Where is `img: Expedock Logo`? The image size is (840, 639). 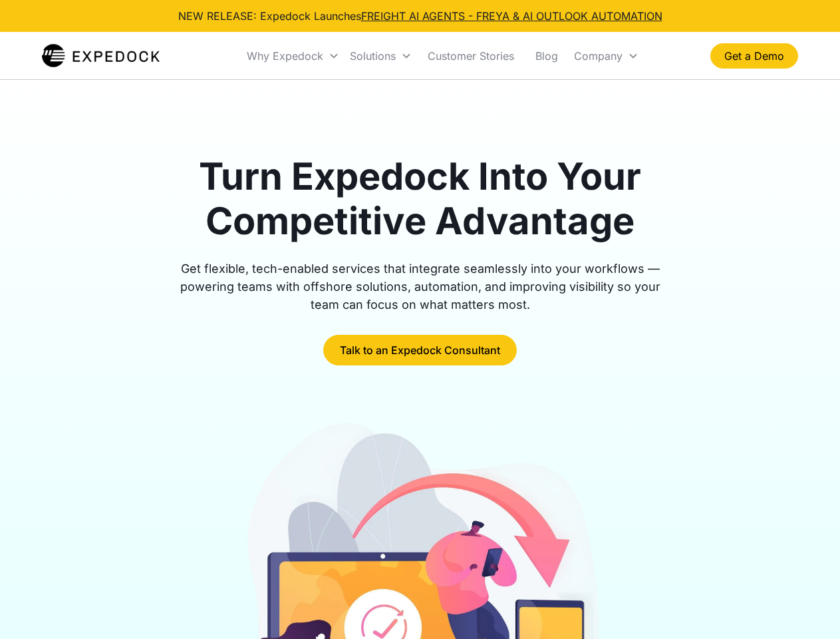
img: Expedock Logo is located at coordinates (101, 56).